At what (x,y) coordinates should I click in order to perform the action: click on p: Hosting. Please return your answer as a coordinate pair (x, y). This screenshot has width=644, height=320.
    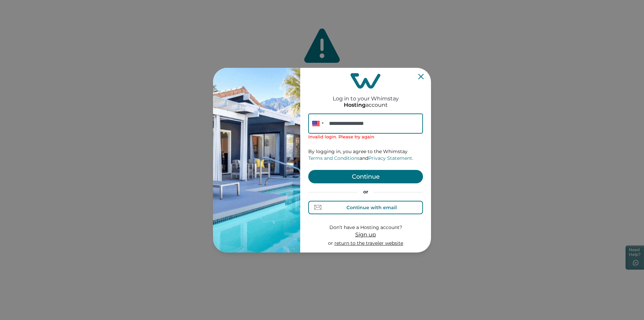
    Looking at the image, I should click on (354, 105).